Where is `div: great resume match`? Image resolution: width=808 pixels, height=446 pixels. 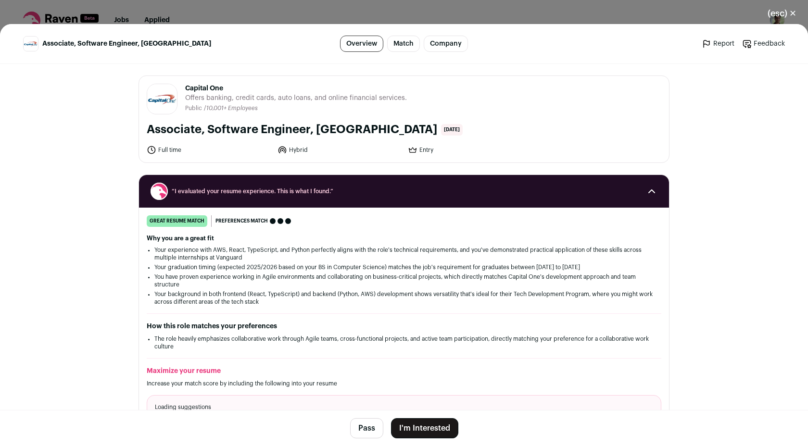 div: great resume match is located at coordinates (177, 221).